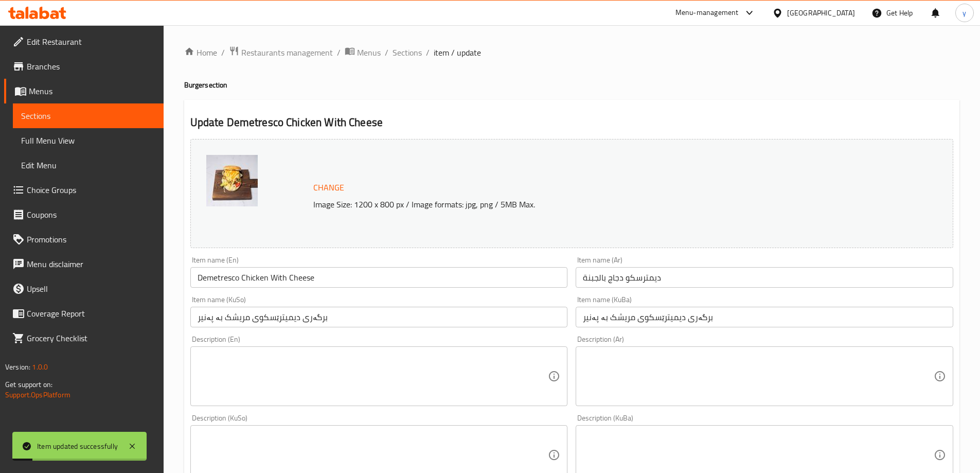  What do you see at coordinates (91, 42) in the screenshot?
I see `span: Edit Restaurant` at bounding box center [91, 42].